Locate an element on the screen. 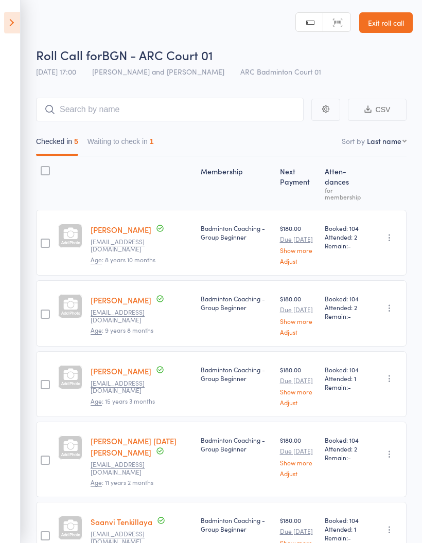 The width and height of the screenshot is (422, 543). span: : 11 years 2 months is located at coordinates (122, 483).